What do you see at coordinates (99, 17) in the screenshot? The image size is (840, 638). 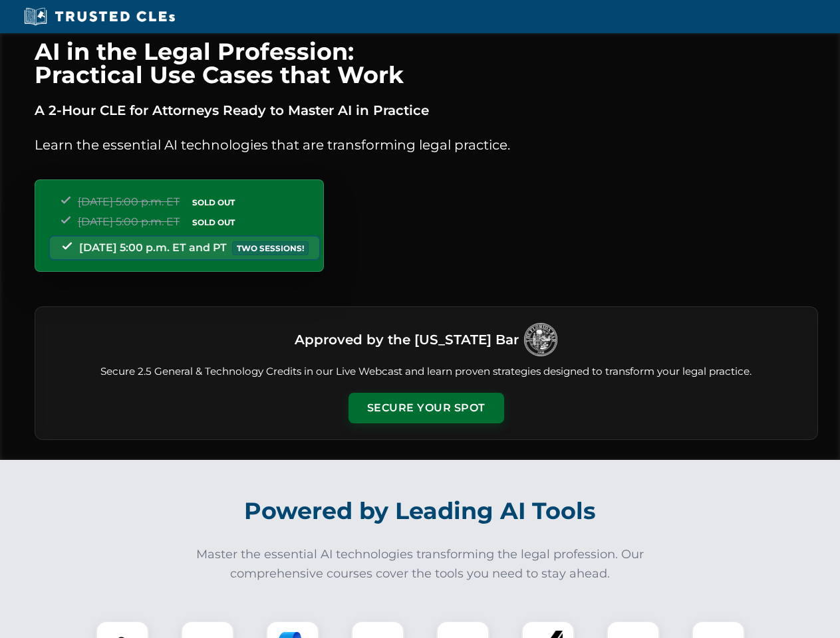 I see `img: Trusted CLEs` at bounding box center [99, 17].